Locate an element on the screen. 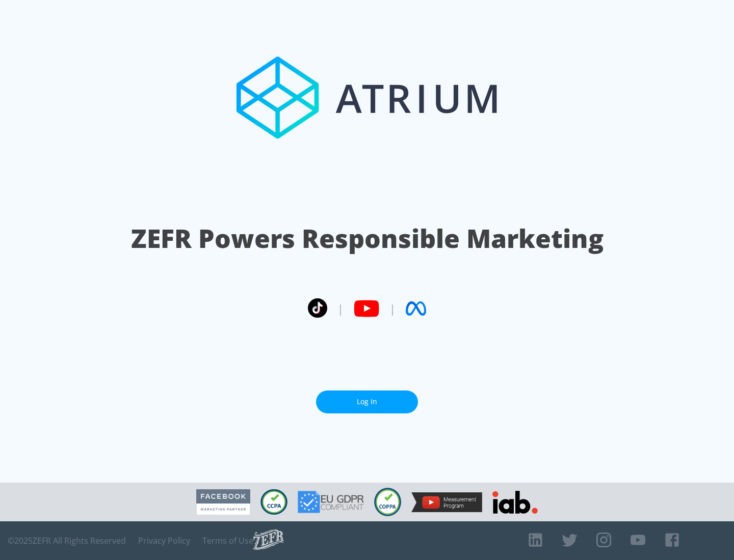  img: GDPR Compliant is located at coordinates (331, 502).